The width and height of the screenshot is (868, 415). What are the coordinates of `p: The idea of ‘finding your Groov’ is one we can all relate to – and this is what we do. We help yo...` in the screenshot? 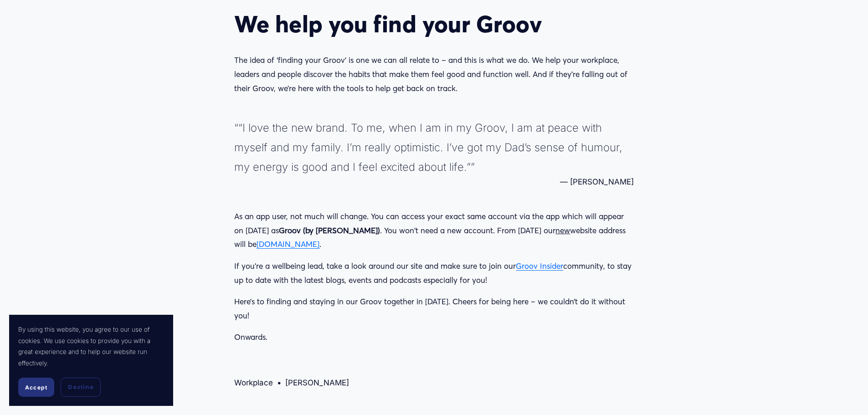 It's located at (434, 74).